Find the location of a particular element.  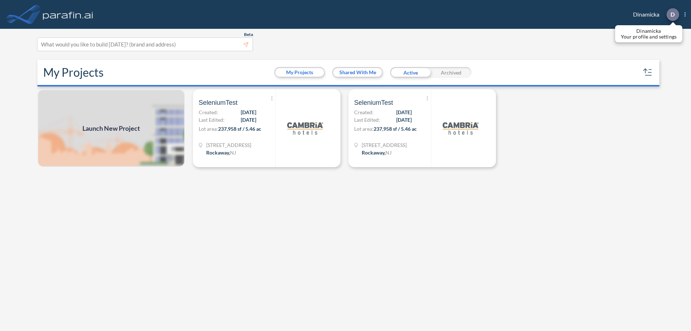

p: D is located at coordinates (673, 14).